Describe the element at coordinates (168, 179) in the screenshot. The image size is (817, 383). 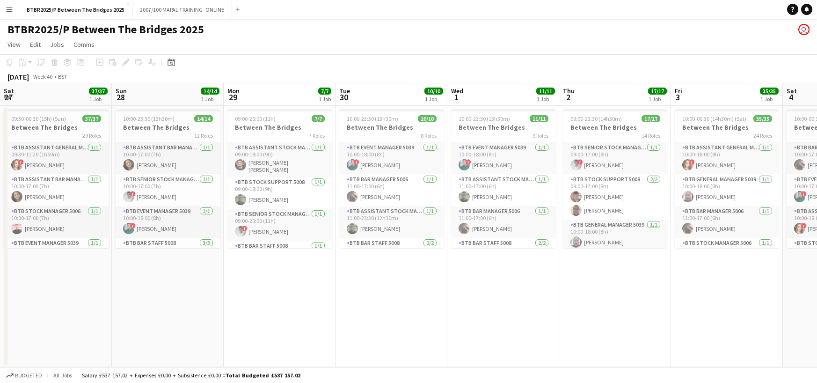
I see `app-job-card: 10:00-23:30 (13h30m)14/14Between The Bridges12 RolesBTB Assistant Bar Manager 50061/110:00-17:00 ...` at that location.